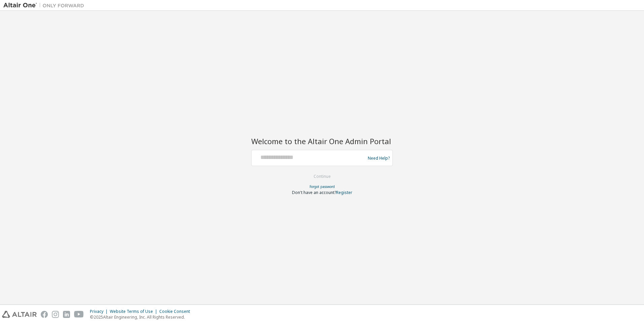 This screenshot has width=644, height=324. Describe the element at coordinates (344, 192) in the screenshot. I see `a: Register` at that location.